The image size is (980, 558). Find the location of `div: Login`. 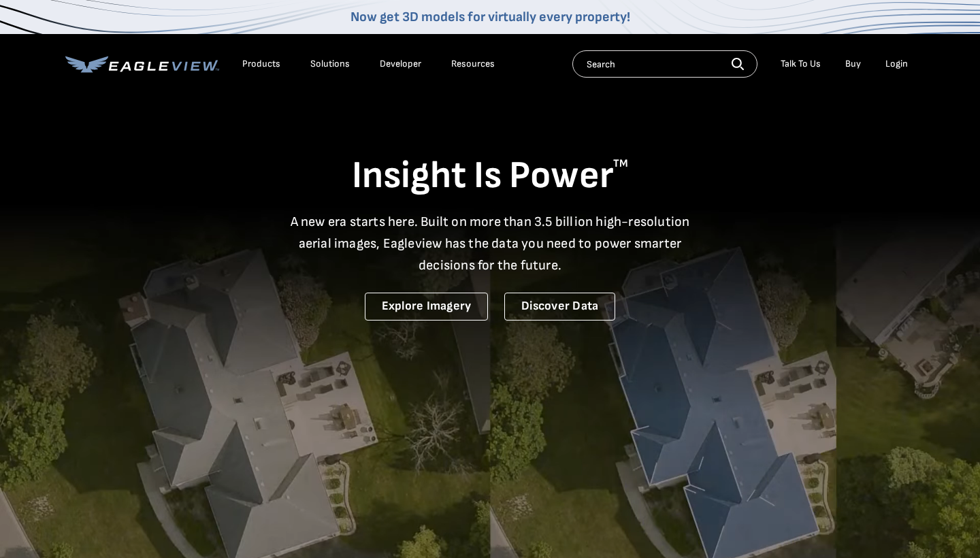

div: Login is located at coordinates (896, 64).